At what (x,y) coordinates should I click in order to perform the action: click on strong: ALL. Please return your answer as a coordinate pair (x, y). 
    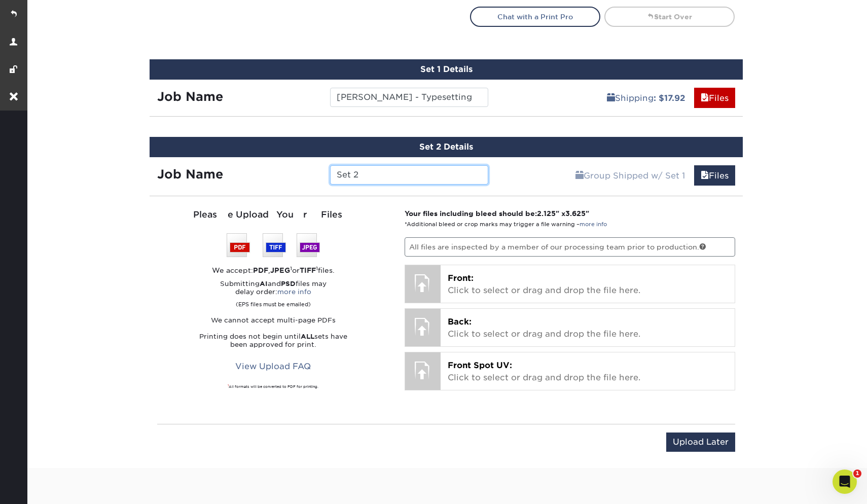
    Looking at the image, I should click on (308, 336).